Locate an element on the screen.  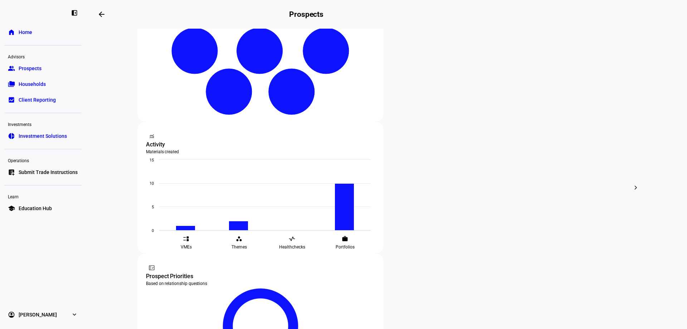
eth-mat-symbol: home is located at coordinates (11, 32).